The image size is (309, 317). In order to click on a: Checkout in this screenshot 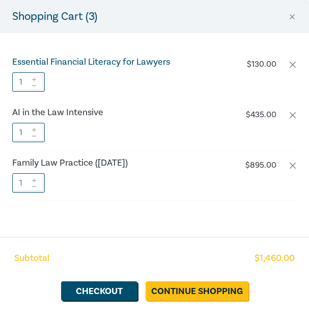, I will do `click(99, 291)`.